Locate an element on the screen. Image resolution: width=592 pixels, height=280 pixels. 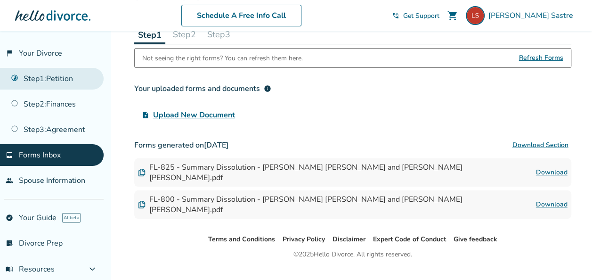
li: Give feedback is located at coordinates (475, 239).